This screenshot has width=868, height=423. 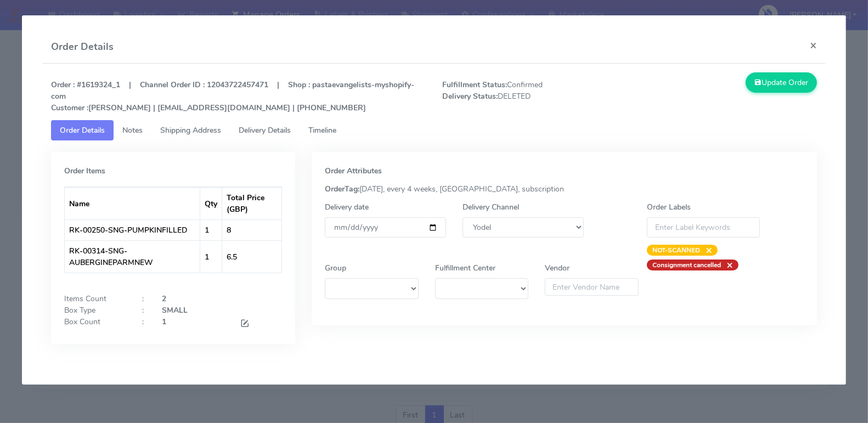 I want to click on th: Qty, so click(x=211, y=203).